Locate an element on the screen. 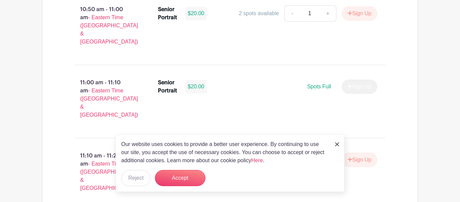 This screenshot has height=202, width=460. p: 11:10 am - 11:20 am is located at coordinates (105, 172).